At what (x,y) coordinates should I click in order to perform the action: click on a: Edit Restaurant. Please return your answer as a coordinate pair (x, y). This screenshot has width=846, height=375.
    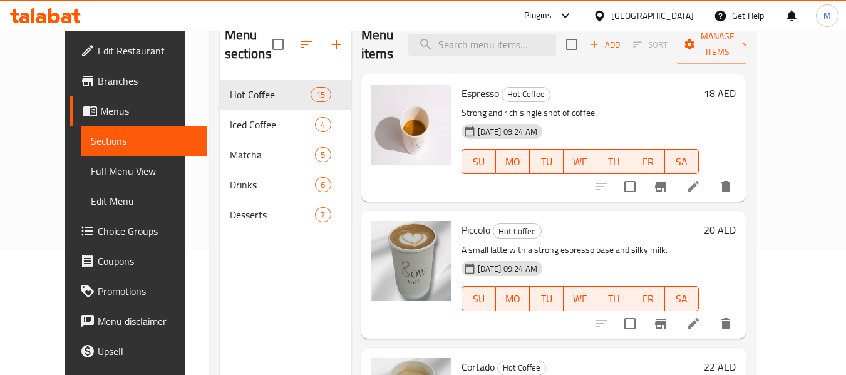
    Looking at the image, I should click on (138, 51).